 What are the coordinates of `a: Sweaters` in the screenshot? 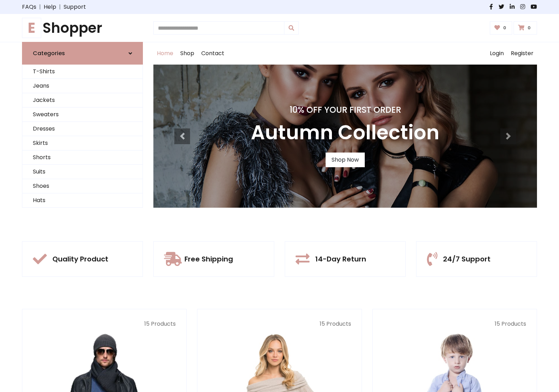 It's located at (82, 114).